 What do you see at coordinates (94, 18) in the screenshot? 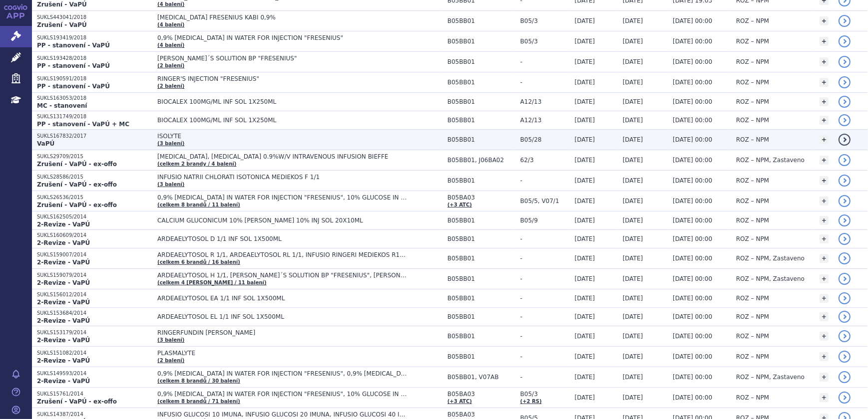
I see `p: SUKLS443041/2018` at bounding box center [94, 18].